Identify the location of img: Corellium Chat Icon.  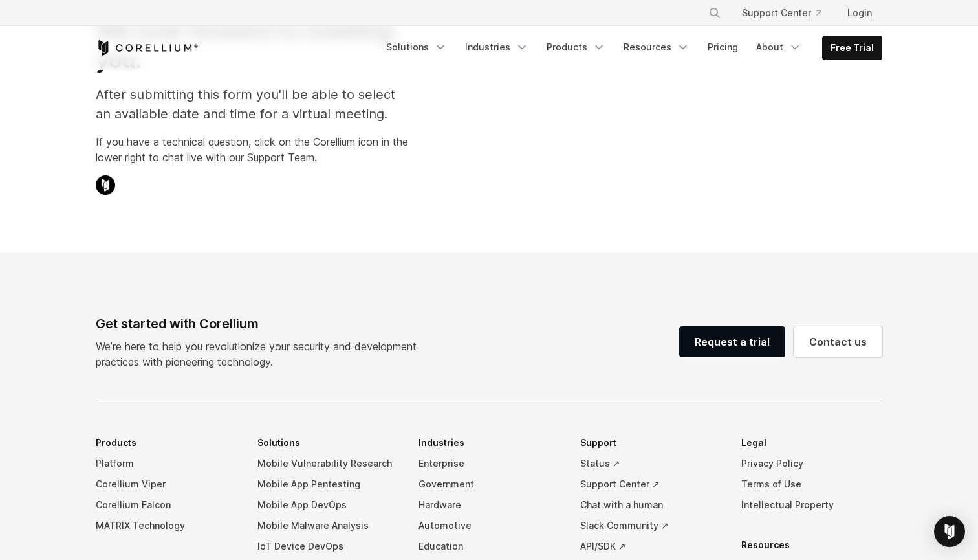
(105, 185).